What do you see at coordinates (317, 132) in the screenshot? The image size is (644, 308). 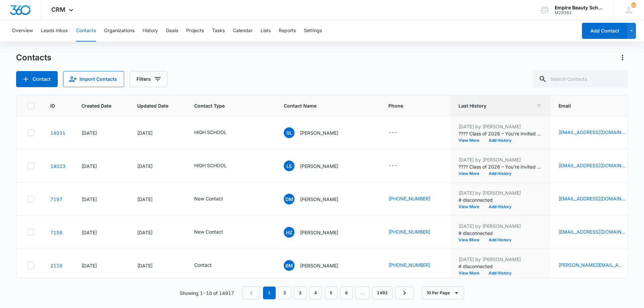 I see `div: Contact Name - Sara Lama - Select to Edit Field` at bounding box center [317, 132].